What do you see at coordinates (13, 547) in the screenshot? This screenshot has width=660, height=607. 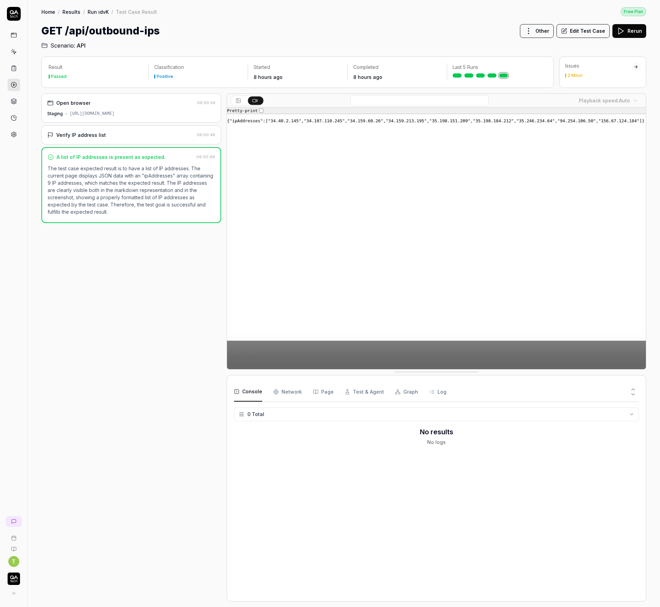 I see `a: Documentation` at bounding box center [13, 547].